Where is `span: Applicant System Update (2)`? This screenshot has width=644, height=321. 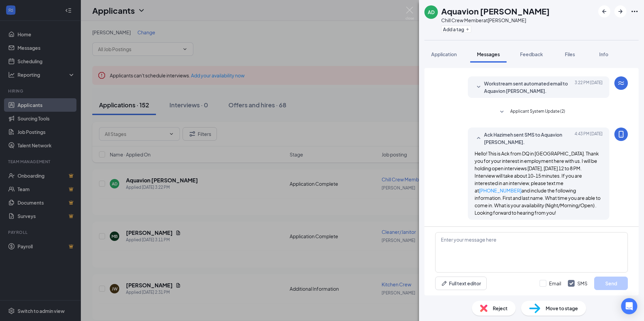
span: Applicant System Update (2) is located at coordinates (537, 112).